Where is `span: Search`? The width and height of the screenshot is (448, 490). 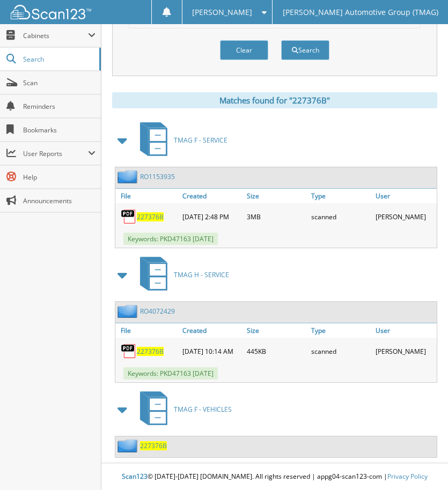 span: Search is located at coordinates (58, 59).